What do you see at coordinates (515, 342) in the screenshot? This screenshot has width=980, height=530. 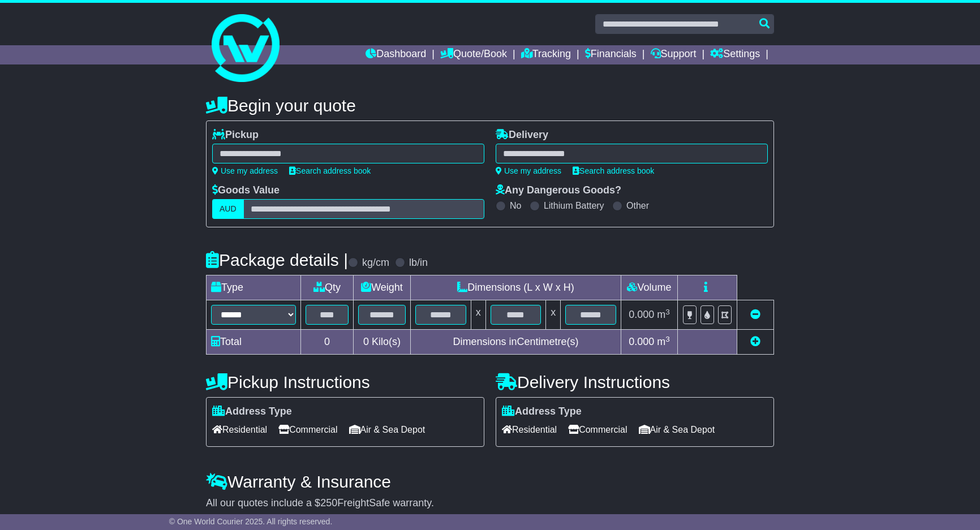 I see `td: Dimensions in Centimetre(s)` at bounding box center [515, 342].